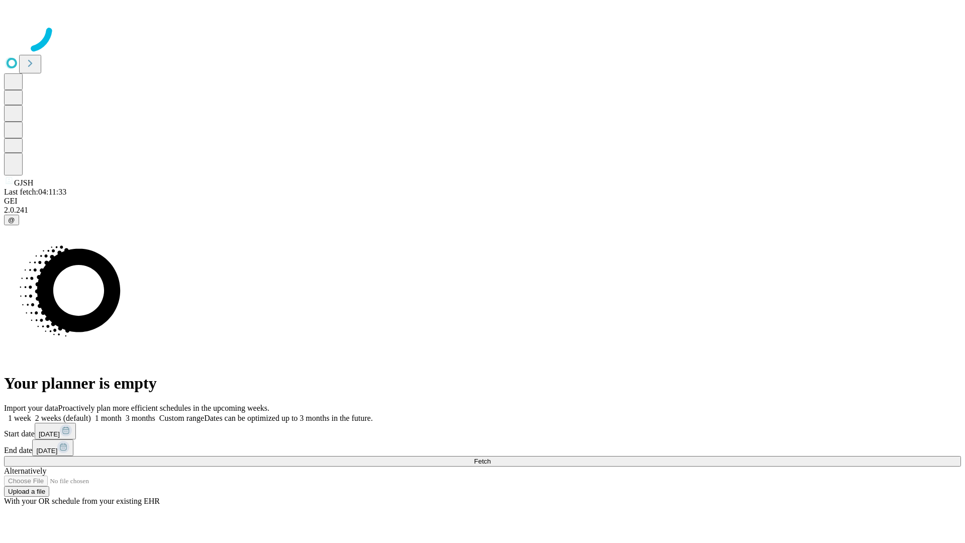 This screenshot has height=543, width=965. I want to click on span: Last fetch: 04:11:33, so click(35, 192).